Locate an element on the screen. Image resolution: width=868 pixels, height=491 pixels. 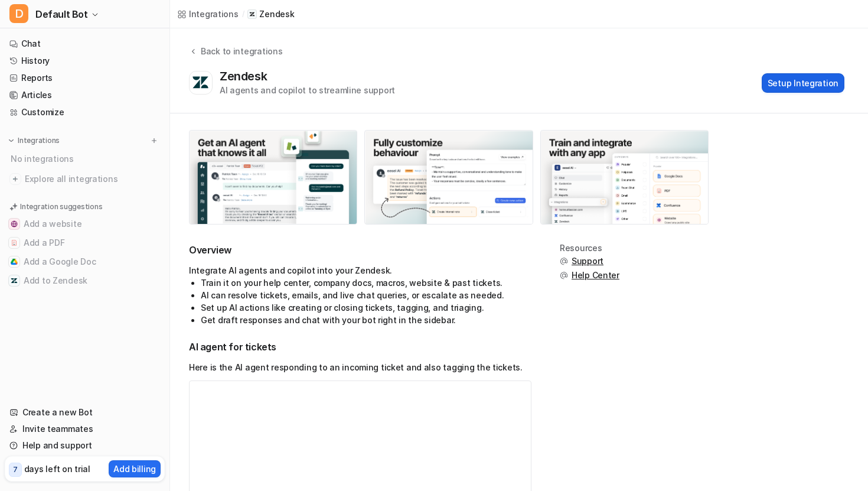
h2: AI agent for tickets is located at coordinates (360, 347).